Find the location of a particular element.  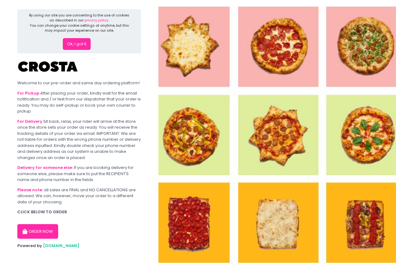

a: privacy policy. is located at coordinates (97, 20).